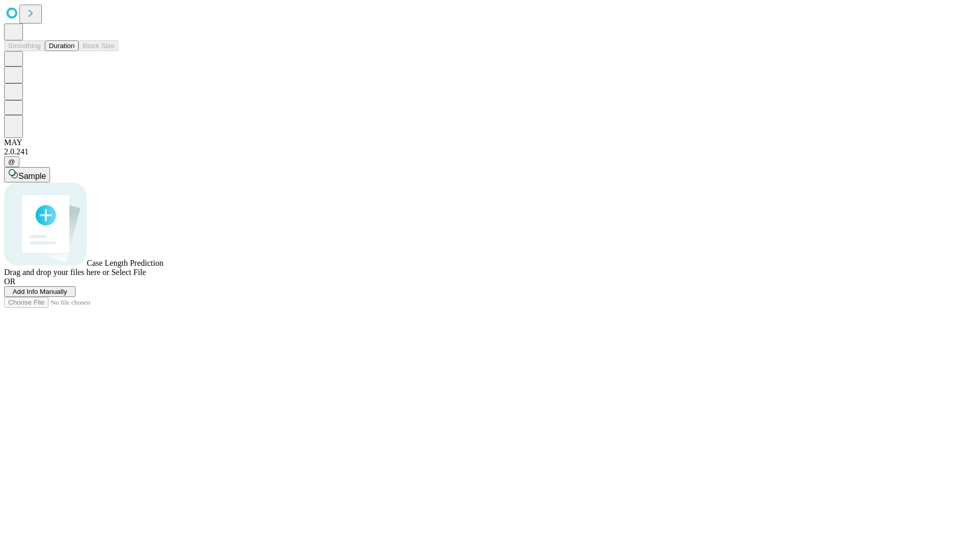  What do you see at coordinates (490, 142) in the screenshot?
I see `div: MAY` at bounding box center [490, 142].